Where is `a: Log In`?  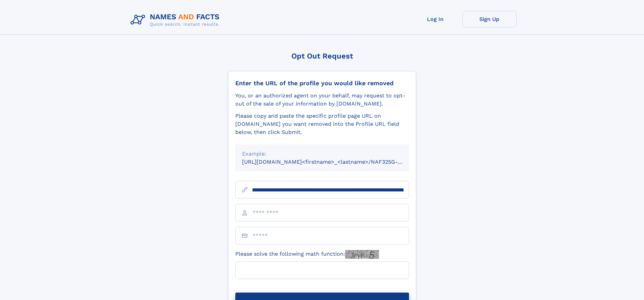 a: Log In is located at coordinates (436, 19).